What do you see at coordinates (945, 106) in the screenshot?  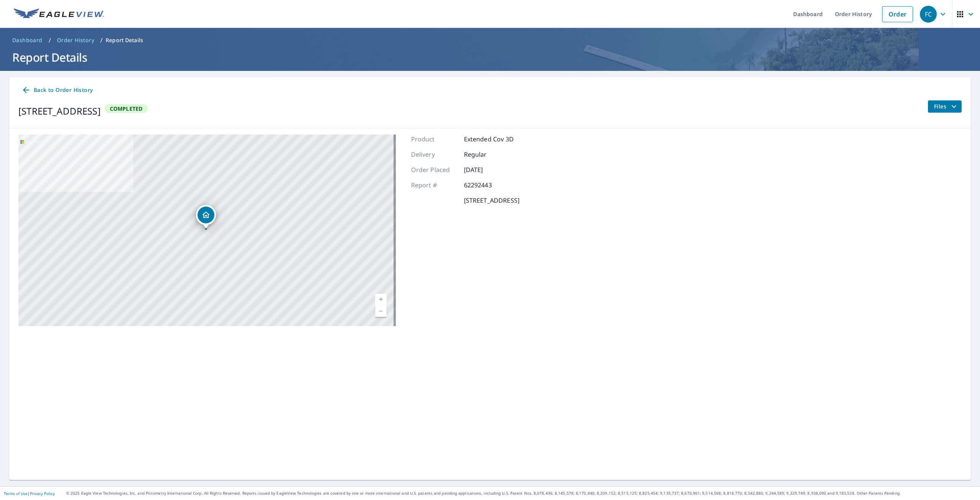 I see `button: filesDropdownBtn-62292443` at bounding box center [945, 106].